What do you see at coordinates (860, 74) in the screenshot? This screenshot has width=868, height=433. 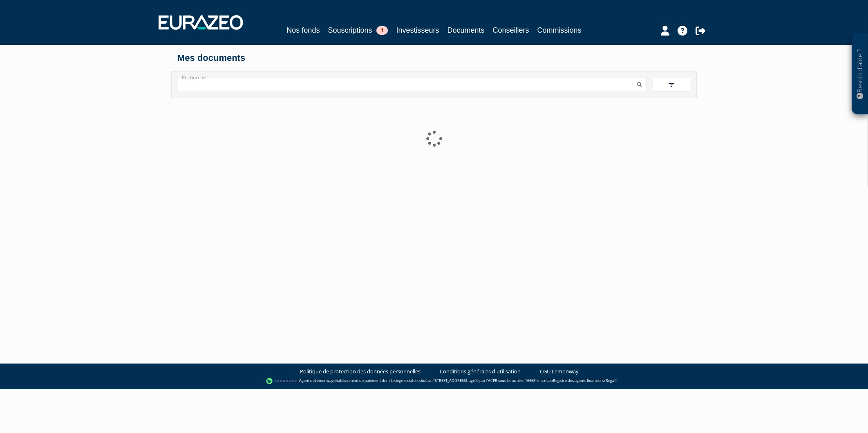 I see `p: Besoin d'aide ?` at bounding box center [860, 74].